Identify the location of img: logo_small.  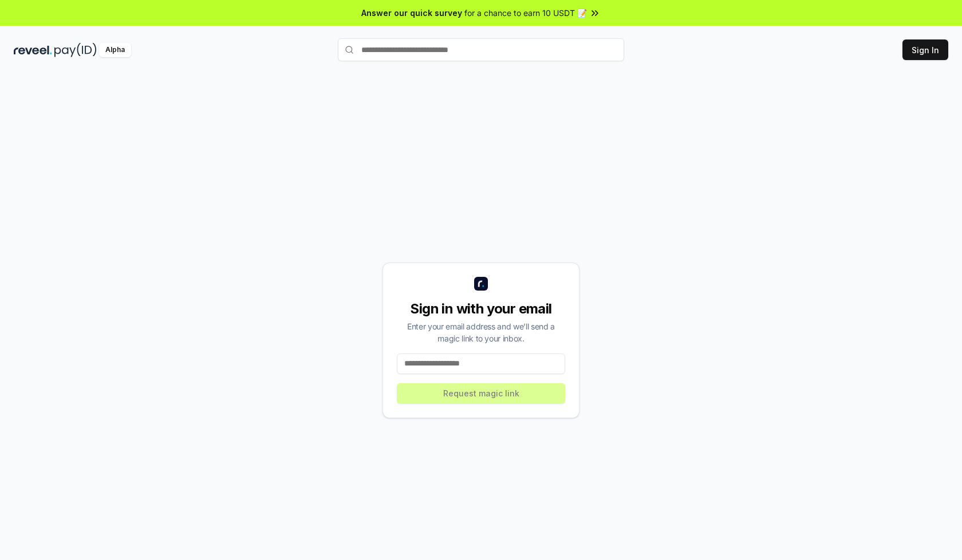
(481, 284).